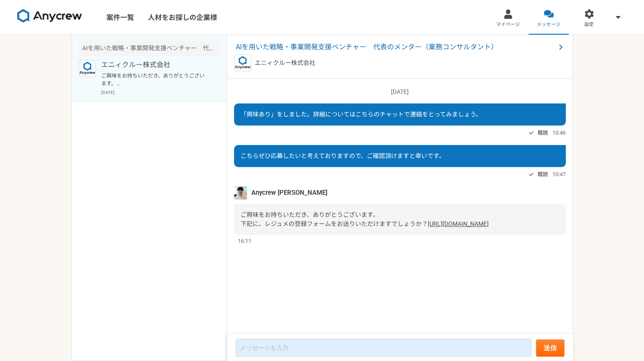 The image size is (644, 361). What do you see at coordinates (342, 156) in the screenshot?
I see `span: こちらぜひ応募したいと考えておりますので、ご確認頂けますと幸いです。` at bounding box center [342, 156].